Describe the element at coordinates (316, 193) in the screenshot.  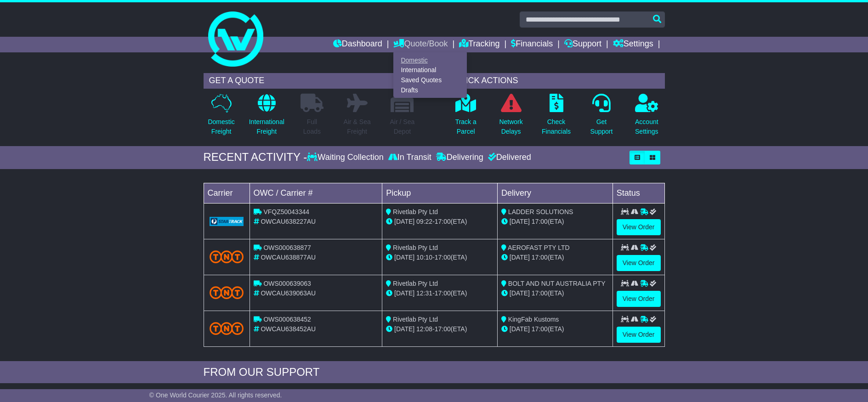
I see `td: OWC / Carrier #` at that location.